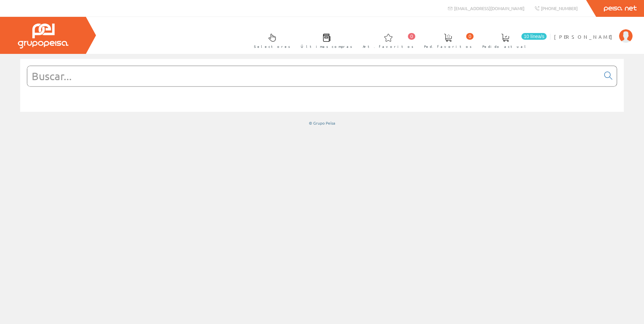 The width and height of the screenshot is (644, 324). I want to click on span: Selectores, so click(272, 46).